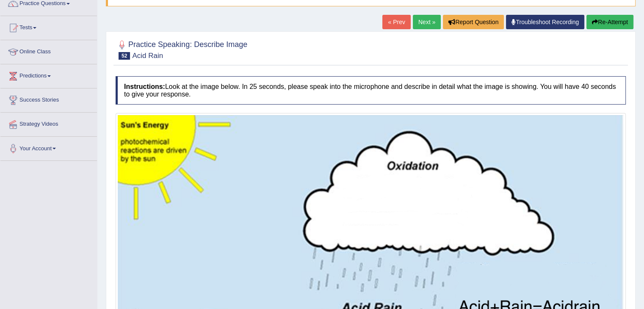 This screenshot has height=309, width=644. I want to click on span: 52, so click(124, 56).